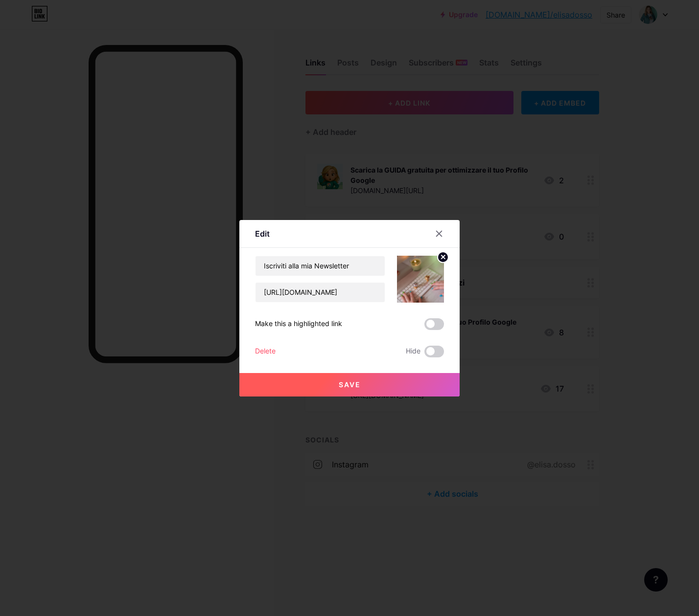 The height and width of the screenshot is (616, 699). I want to click on span: Save, so click(349, 384).